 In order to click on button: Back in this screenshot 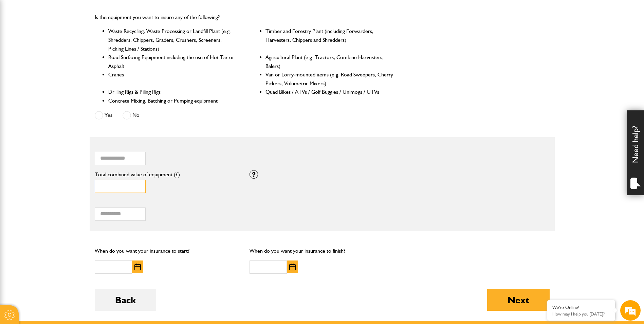, I will do `click(125, 300)`.